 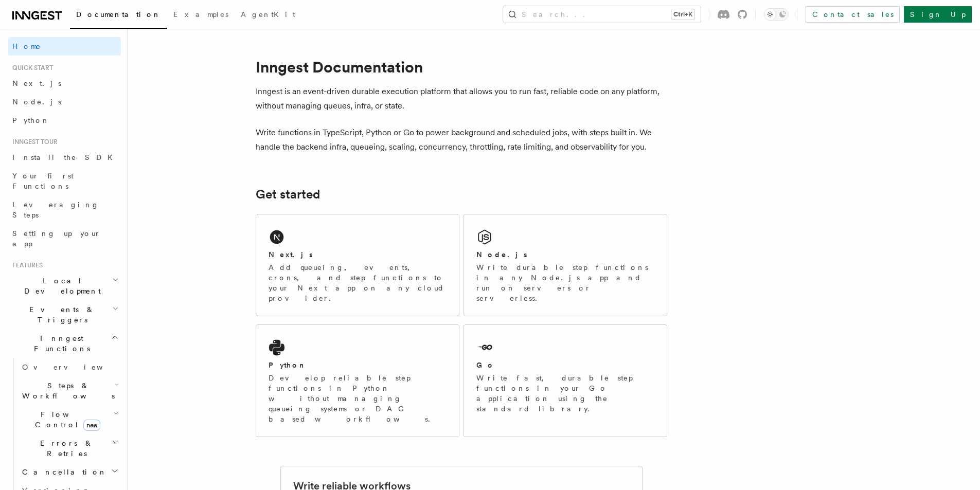 I want to click on button: Cancellation, so click(x=70, y=472).